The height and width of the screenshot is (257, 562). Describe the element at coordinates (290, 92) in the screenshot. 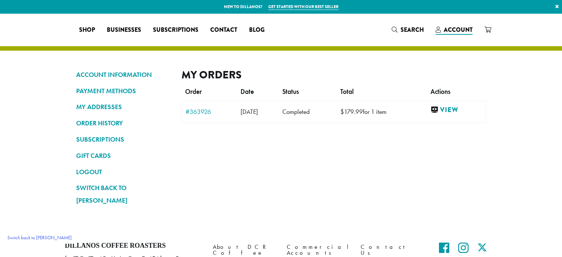

I see `span: Status` at that location.